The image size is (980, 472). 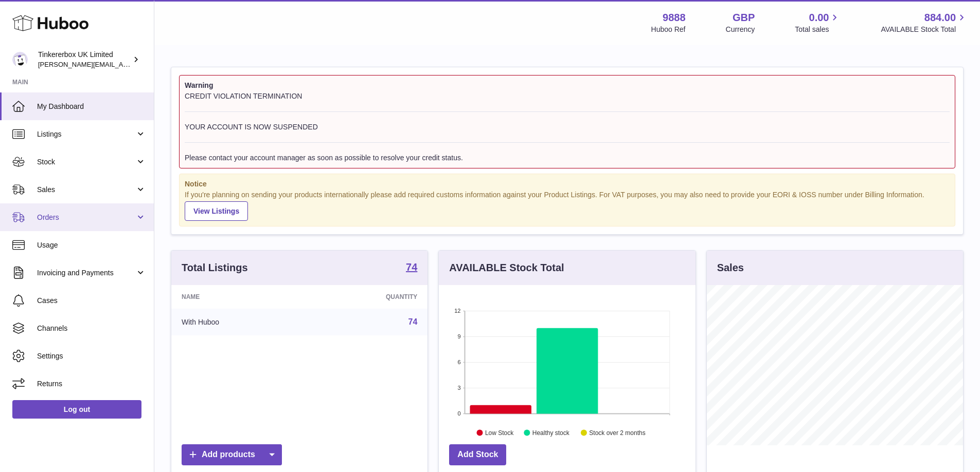 What do you see at coordinates (238, 322) in the screenshot?
I see `td: With Huboo` at bounding box center [238, 322].